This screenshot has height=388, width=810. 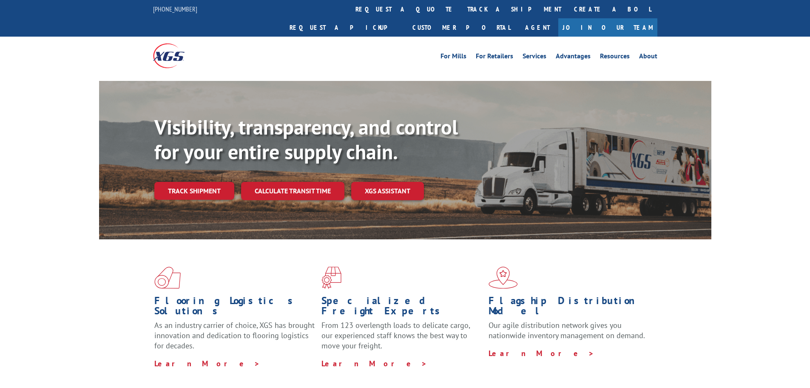 What do you see at coordinates (535, 57) in the screenshot?
I see `a: Services` at bounding box center [535, 57].